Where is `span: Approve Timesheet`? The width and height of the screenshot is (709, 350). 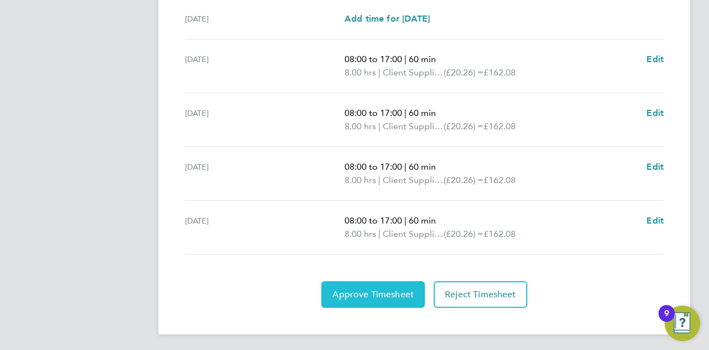
span: Approve Timesheet is located at coordinates (373, 294).